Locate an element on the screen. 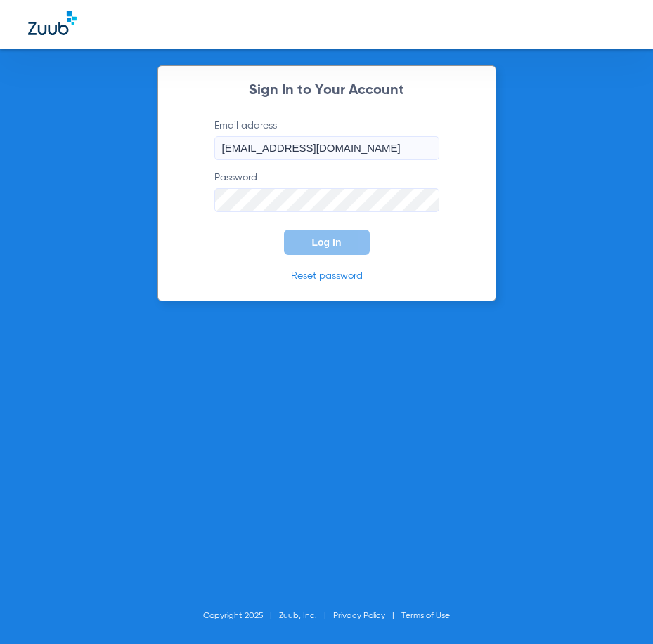 The image size is (653, 644). li: Copyright 2025 is located at coordinates (241, 616).